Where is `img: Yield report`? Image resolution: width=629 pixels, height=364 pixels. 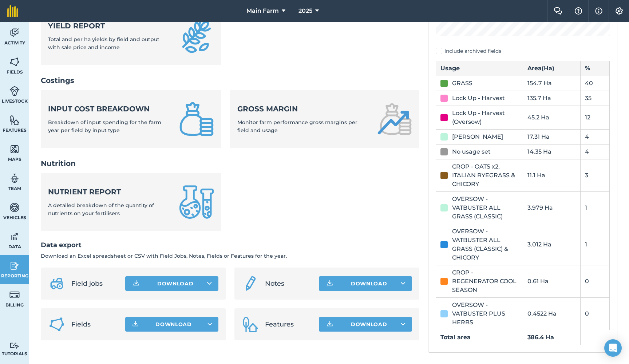
img: Yield report is located at coordinates (196, 36).